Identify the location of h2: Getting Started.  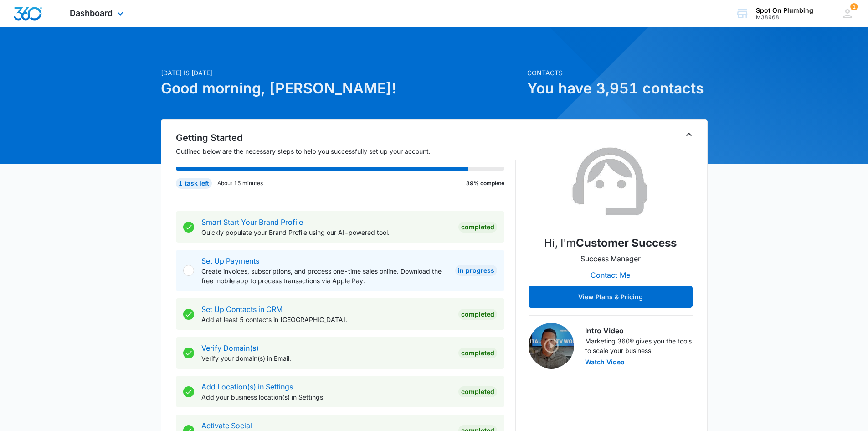
(346, 138).